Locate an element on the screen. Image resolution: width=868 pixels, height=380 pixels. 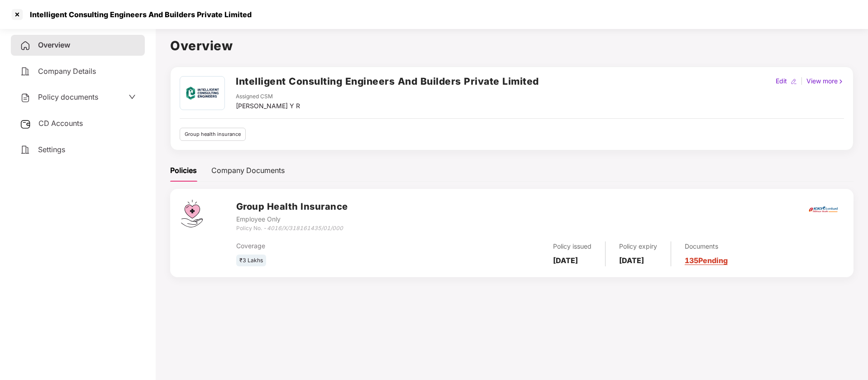
div: Intelligent Consulting Engineers And Builders Private Limited is located at coordinates (138, 15).